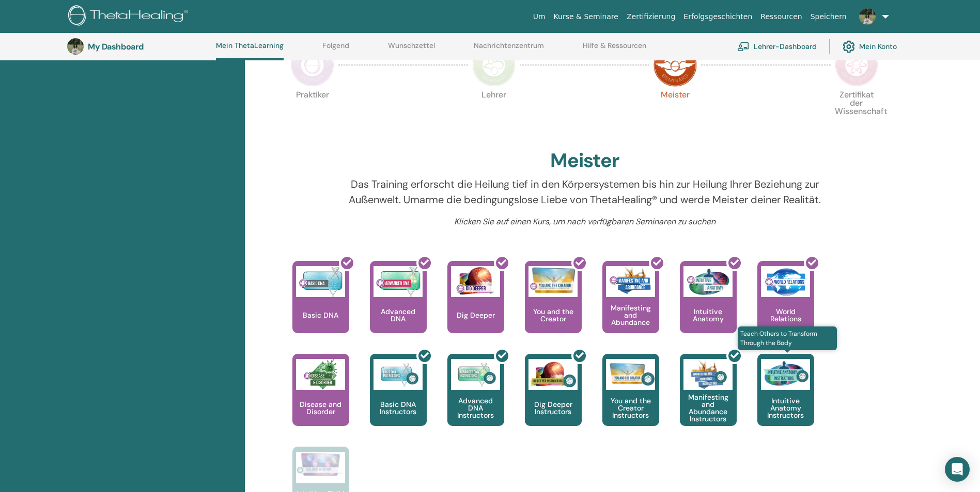  What do you see at coordinates (829, 16) in the screenshot?
I see `a: Speichern` at bounding box center [829, 16].